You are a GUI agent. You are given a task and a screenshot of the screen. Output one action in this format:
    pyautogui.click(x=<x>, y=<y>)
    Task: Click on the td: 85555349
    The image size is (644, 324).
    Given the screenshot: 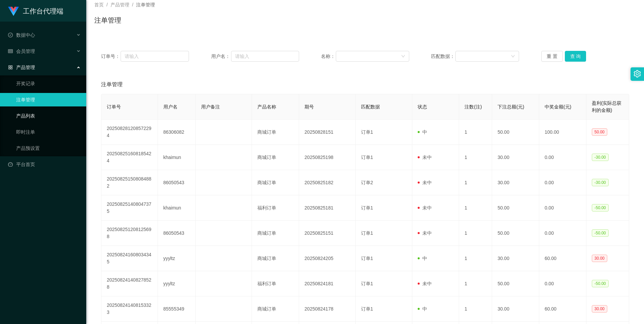 What is the action you would take?
    pyautogui.click(x=177, y=309)
    